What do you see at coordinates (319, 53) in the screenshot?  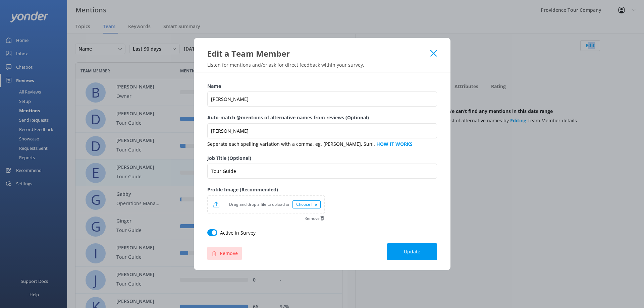 I see `div: Edit a Team Member` at bounding box center [319, 53].